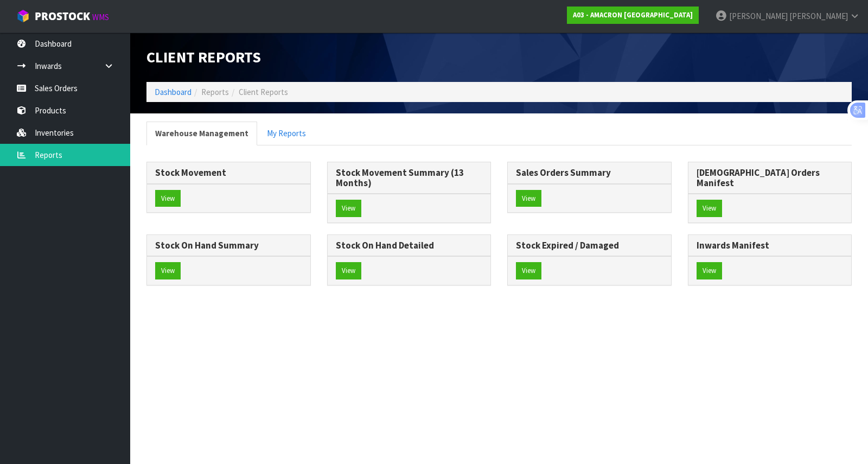 The width and height of the screenshot is (868, 464). What do you see at coordinates (62, 16) in the screenshot?
I see `span: ProStock` at bounding box center [62, 16].